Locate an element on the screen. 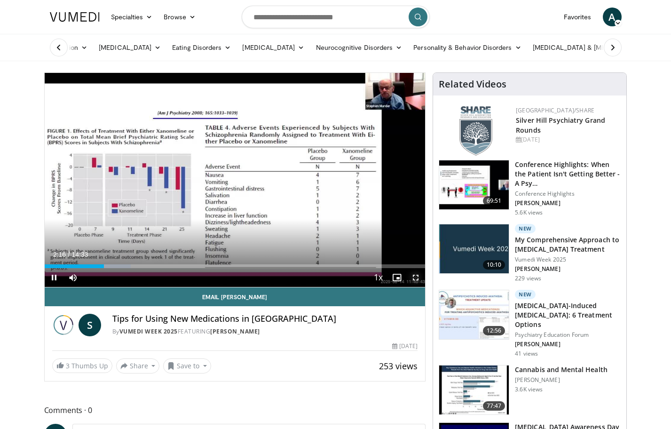 Image resolution: width=671 pixels, height=429 pixels. a: Silver Hill Psychiatry Grand Rounds is located at coordinates (561, 125).